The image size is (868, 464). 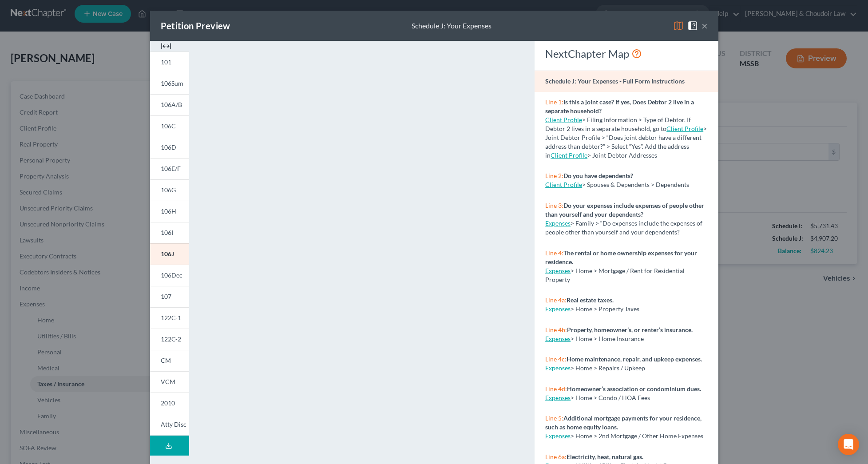 I want to click on a: 106I, so click(x=170, y=233).